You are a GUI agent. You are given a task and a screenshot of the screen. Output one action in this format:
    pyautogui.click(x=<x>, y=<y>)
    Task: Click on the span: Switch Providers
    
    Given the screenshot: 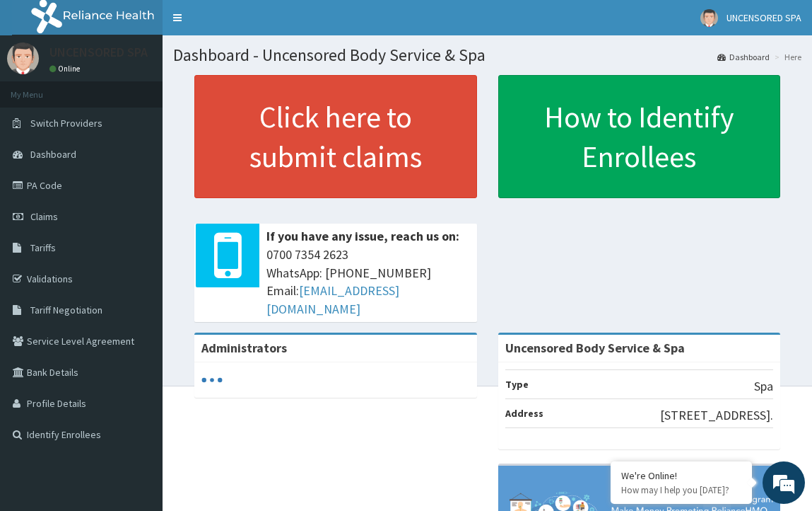 What is the action you would take?
    pyautogui.click(x=67, y=123)
    